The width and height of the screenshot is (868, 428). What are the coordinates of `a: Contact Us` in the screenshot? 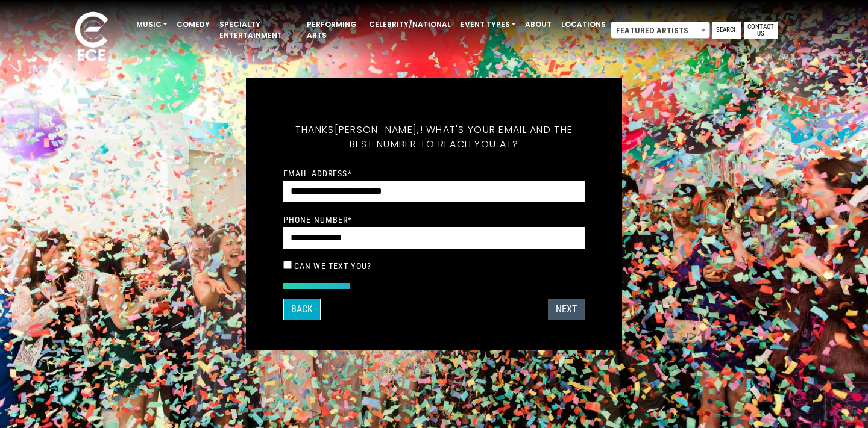 It's located at (760, 30).